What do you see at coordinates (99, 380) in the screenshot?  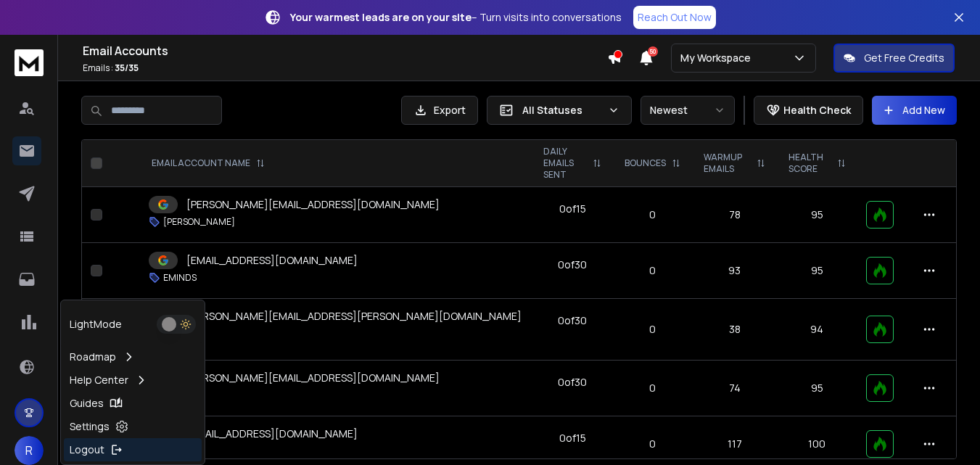 I see `p: Help Center` at bounding box center [99, 380].